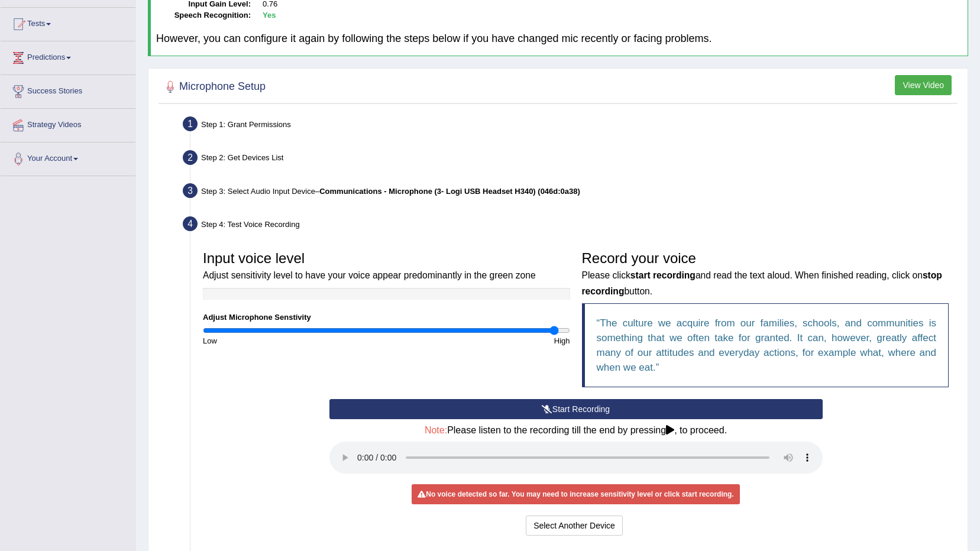 This screenshot has width=980, height=551. Describe the element at coordinates (766, 345) in the screenshot. I see `q: The culture we acquire from our families, schools, and communities is something that we often tak...` at that location.